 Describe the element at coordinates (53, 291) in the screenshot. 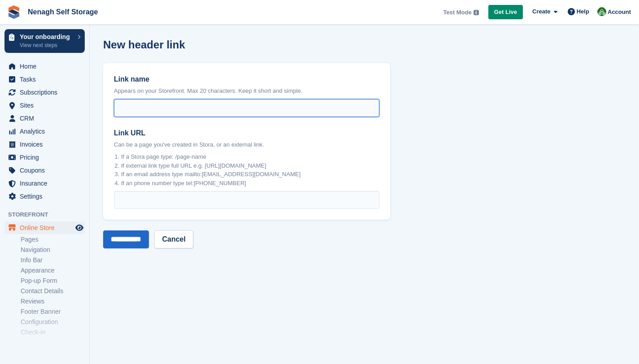

I see `a: Contact Details` at that location.